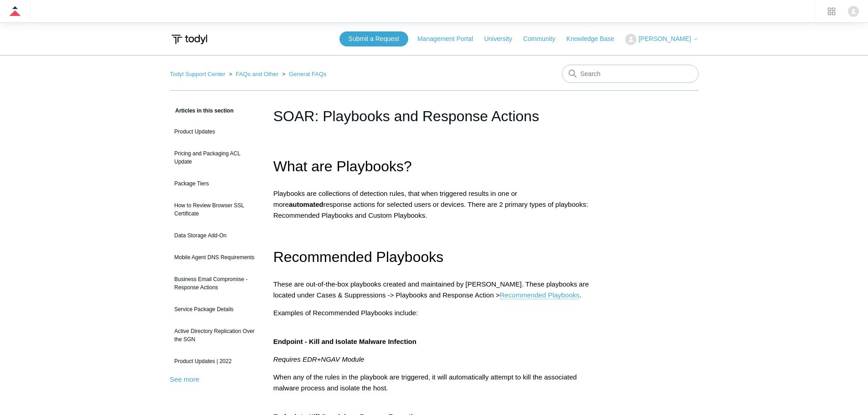 The height and width of the screenshot is (415, 868). What do you see at coordinates (307, 74) in the screenshot?
I see `a: General FAQs` at bounding box center [307, 74].